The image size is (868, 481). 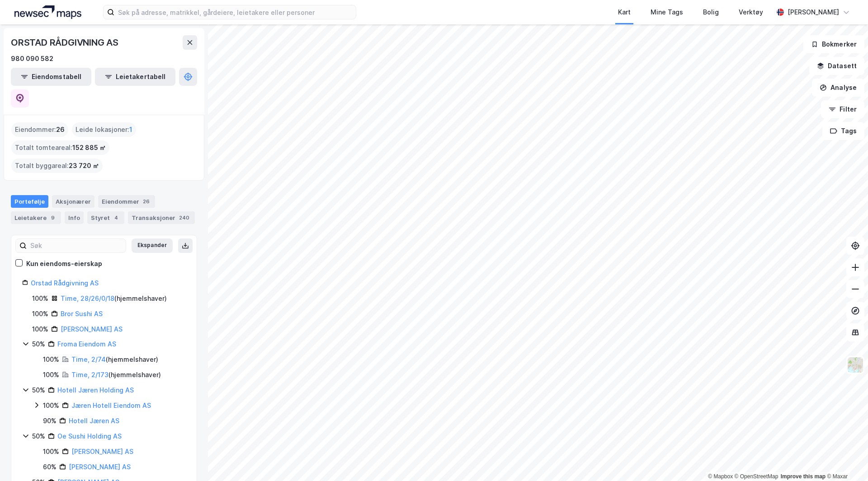 What do you see at coordinates (131, 130) in the screenshot?
I see `span: 1` at bounding box center [131, 130].